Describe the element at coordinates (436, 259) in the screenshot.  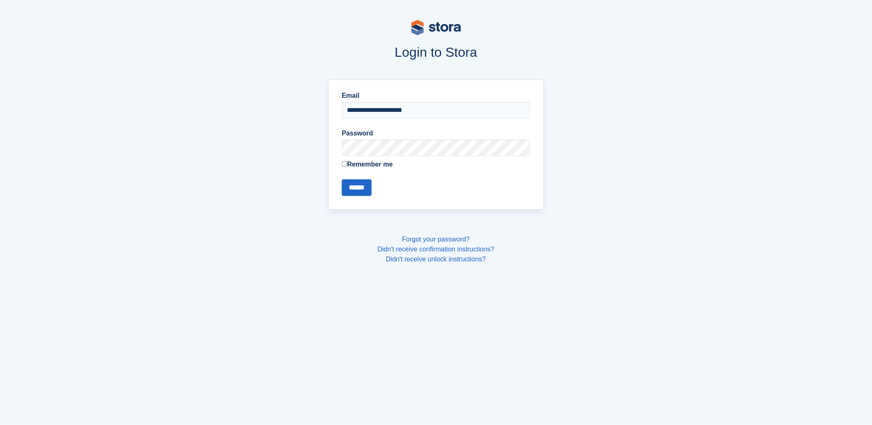
I see `a: Didn't receive unlock instructions?` at that location.